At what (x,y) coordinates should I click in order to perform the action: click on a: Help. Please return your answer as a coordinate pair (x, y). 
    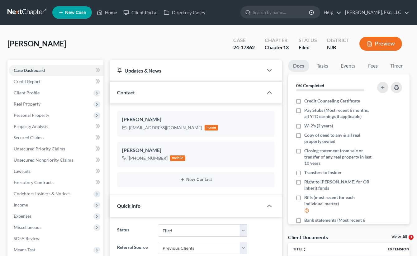
    Looking at the image, I should click on (331, 12).